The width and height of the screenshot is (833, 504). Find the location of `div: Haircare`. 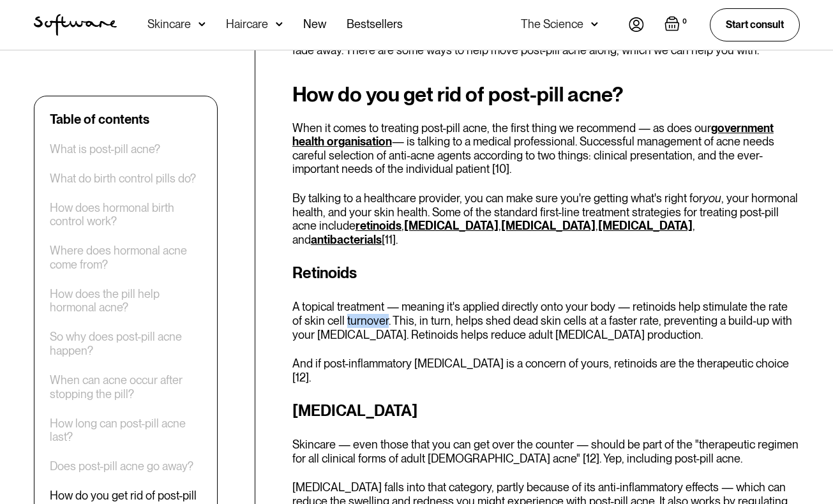

div: Haircare is located at coordinates (247, 24).